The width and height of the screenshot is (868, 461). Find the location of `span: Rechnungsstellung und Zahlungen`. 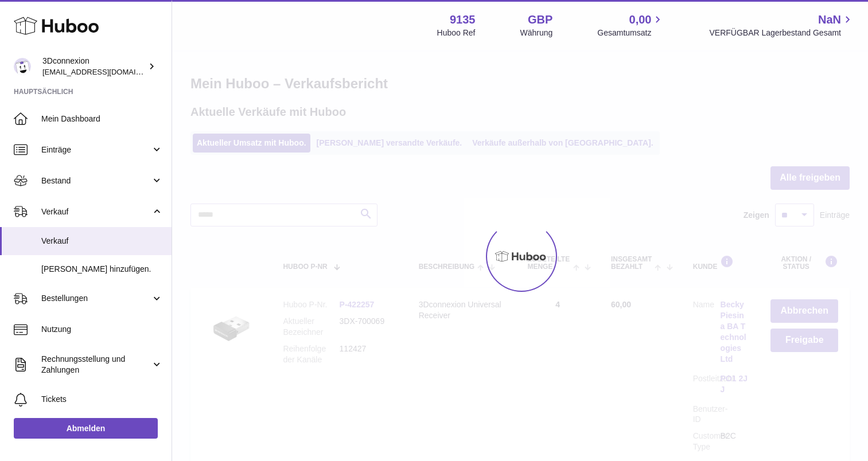

span: Rechnungsstellung und Zahlungen is located at coordinates (96, 365).